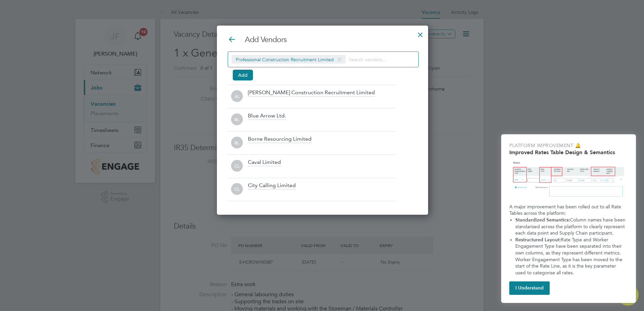 Image resolution: width=644 pixels, height=311 pixels. I want to click on div: City Calling Limited, so click(272, 186).